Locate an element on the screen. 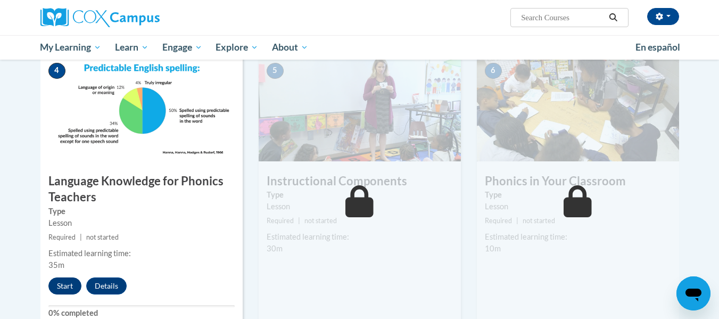  span: 4 is located at coordinates (57, 71).